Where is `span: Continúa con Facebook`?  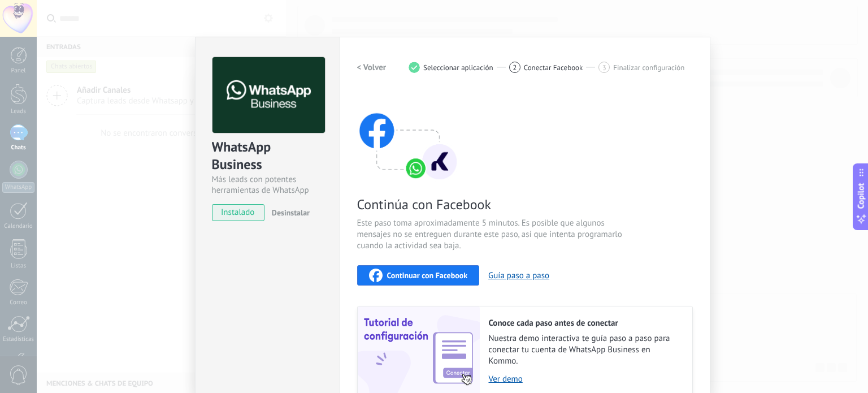
span: Continúa con Facebook is located at coordinates (491, 205).